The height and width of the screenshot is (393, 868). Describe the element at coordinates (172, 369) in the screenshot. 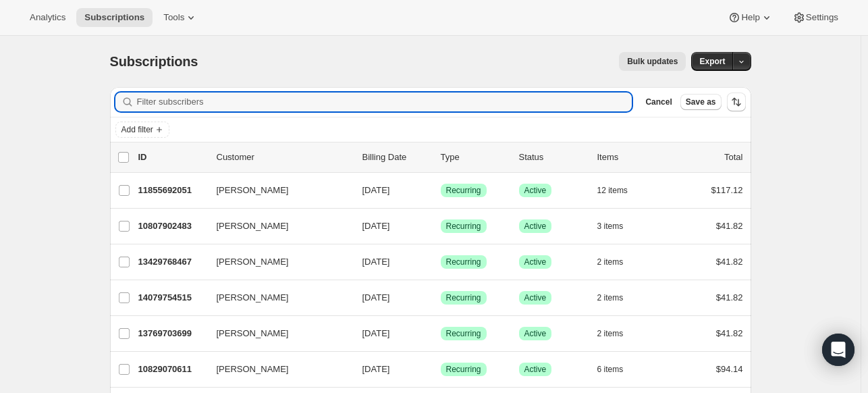

I see `p: 10829070611` at that location.